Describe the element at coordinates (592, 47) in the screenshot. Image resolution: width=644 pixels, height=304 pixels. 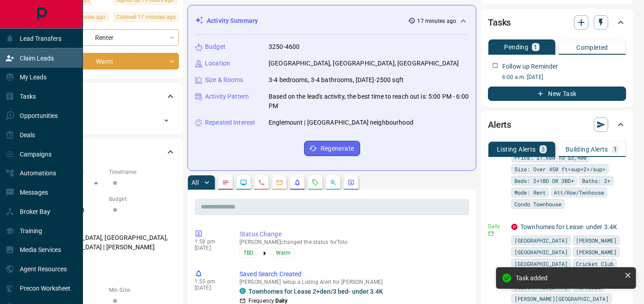
I see `p: Completed` at that location.